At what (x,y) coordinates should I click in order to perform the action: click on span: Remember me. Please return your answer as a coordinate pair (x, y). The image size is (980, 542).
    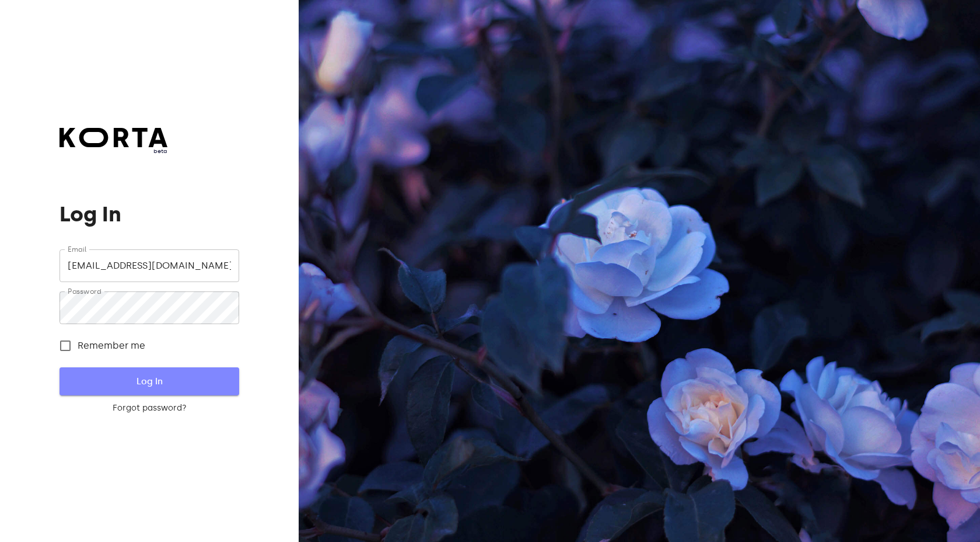
    Looking at the image, I should click on (111, 346).